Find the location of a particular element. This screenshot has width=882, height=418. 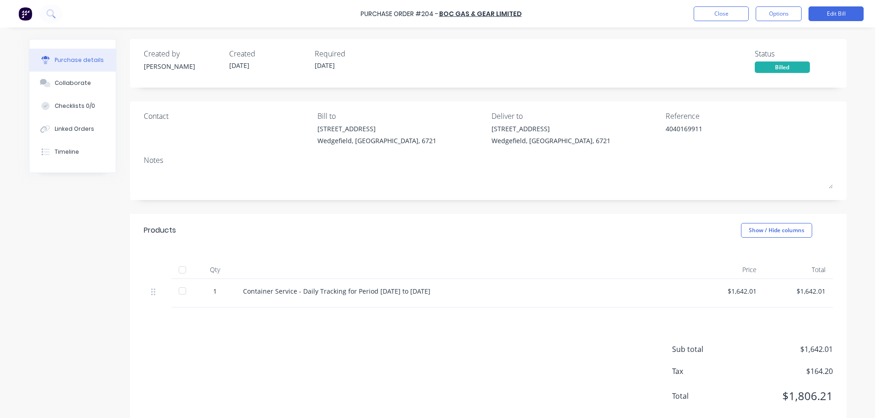

div: Purchase details is located at coordinates (79, 60).